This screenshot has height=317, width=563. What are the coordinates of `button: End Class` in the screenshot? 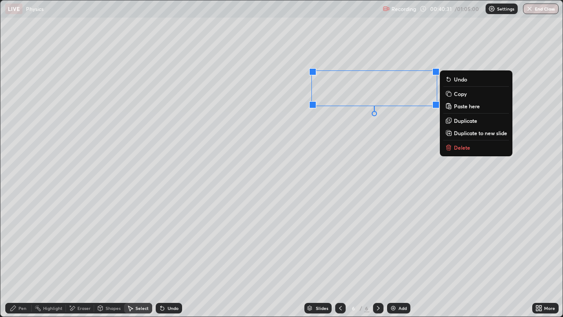 It's located at (541, 9).